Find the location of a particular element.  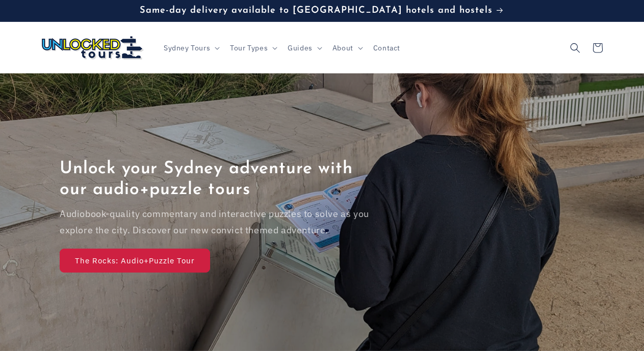

summary: Tour Types is located at coordinates (252, 48).